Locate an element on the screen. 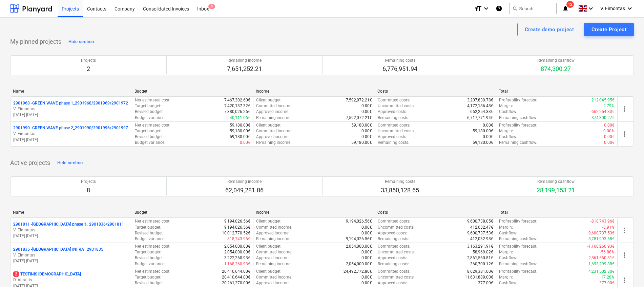 The height and width of the screenshot is (287, 644). p: 2,861,560.81€ is located at coordinates (480, 258).